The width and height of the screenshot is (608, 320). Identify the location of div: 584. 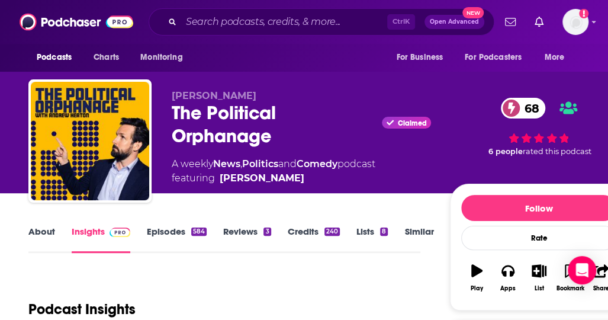
(199, 232).